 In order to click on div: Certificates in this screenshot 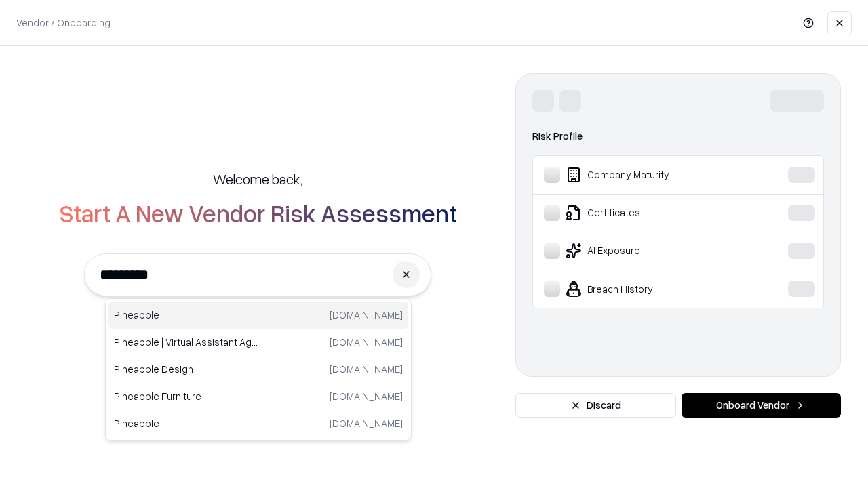, I will do `click(645, 213)`.